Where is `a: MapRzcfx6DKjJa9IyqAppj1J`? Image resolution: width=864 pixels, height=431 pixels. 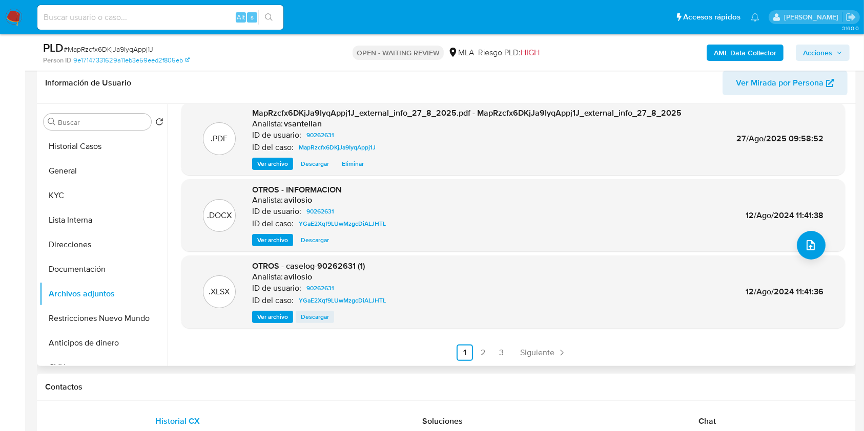
a: MapRzcfx6DKjJa9IyqAppj1J is located at coordinates (337, 148).